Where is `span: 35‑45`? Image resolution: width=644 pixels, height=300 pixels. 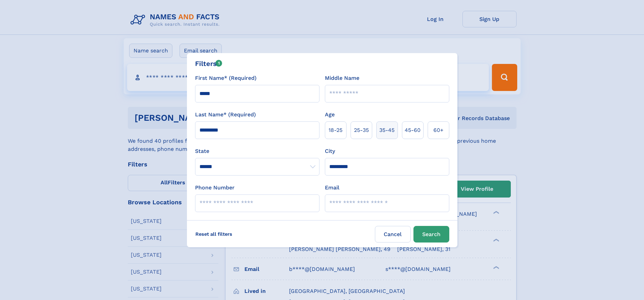 span: 35‑45 is located at coordinates (387, 130).